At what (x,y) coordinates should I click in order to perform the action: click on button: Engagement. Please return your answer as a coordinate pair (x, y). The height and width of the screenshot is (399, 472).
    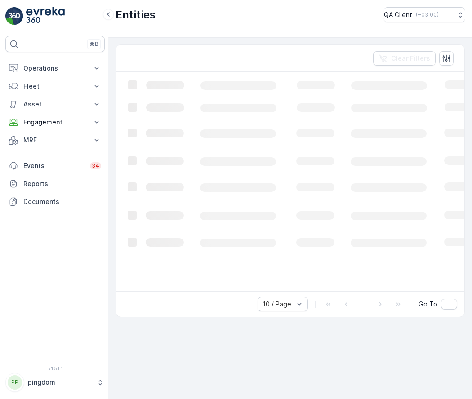
    Looking at the image, I should click on (55, 122).